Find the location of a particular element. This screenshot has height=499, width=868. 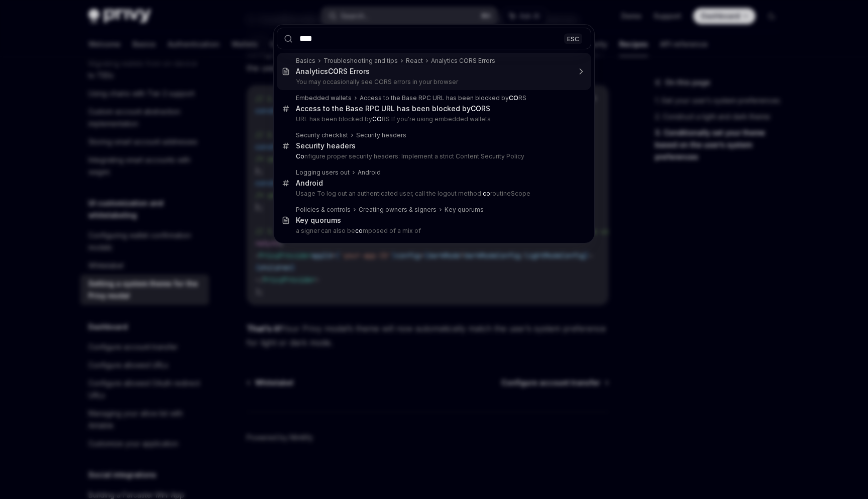

div: Basics is located at coordinates (306, 61).